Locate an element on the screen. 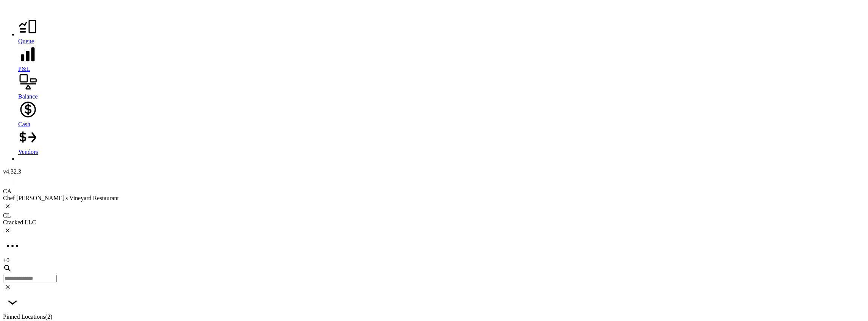  div: Pinned Locations ( 2 ) is located at coordinates (434, 317).